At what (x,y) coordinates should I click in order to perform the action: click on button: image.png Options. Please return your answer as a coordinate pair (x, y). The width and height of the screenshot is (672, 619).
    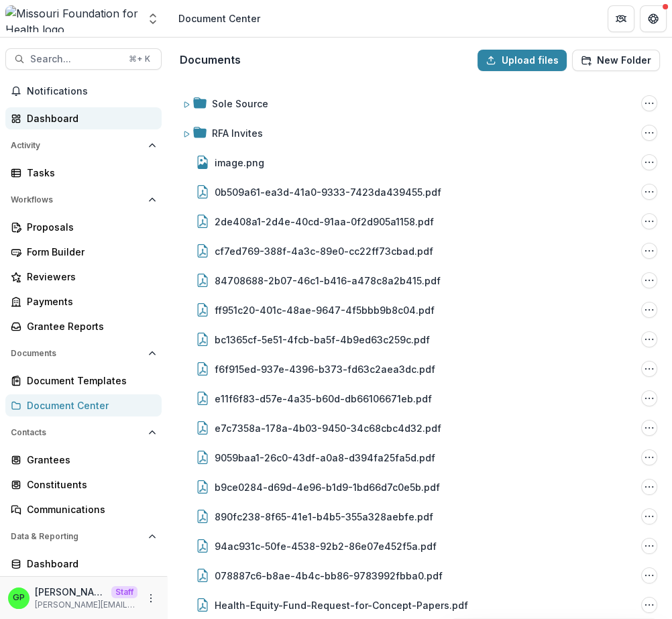
    Looking at the image, I should click on (649, 162).